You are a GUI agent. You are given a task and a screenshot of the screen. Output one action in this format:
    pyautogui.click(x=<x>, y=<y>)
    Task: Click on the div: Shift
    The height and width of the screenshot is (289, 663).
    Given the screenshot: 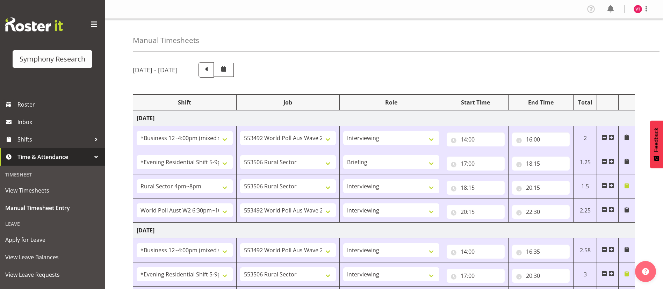 What is the action you would take?
    pyautogui.click(x=184, y=102)
    